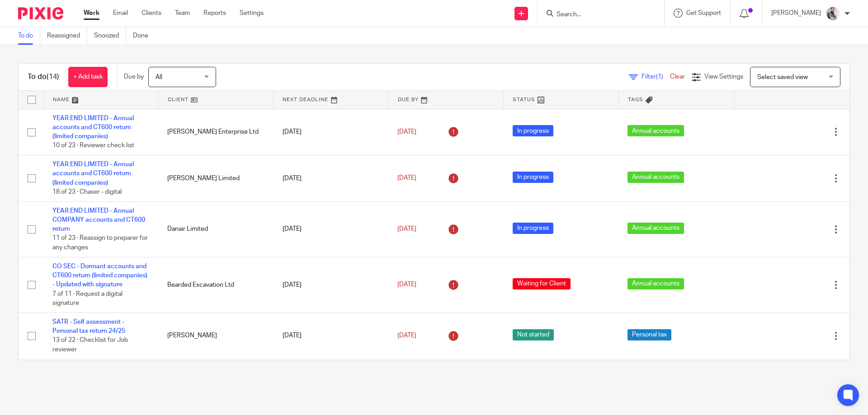 The width and height of the screenshot is (868, 415). Describe the element at coordinates (41, 13) in the screenshot. I see `img: Pixie` at that location.